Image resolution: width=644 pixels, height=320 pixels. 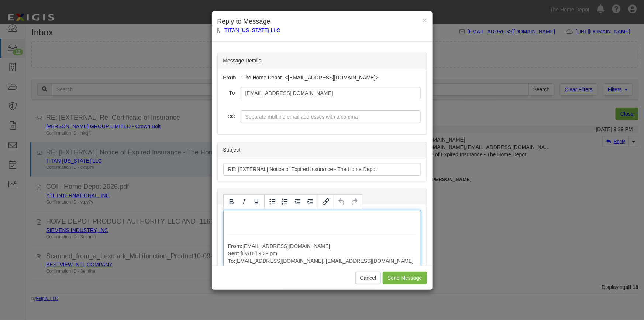 I want to click on strong: Cc:, so click(x=233, y=268).